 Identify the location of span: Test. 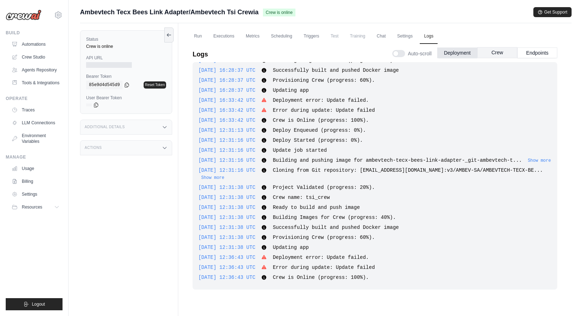
(335, 36).